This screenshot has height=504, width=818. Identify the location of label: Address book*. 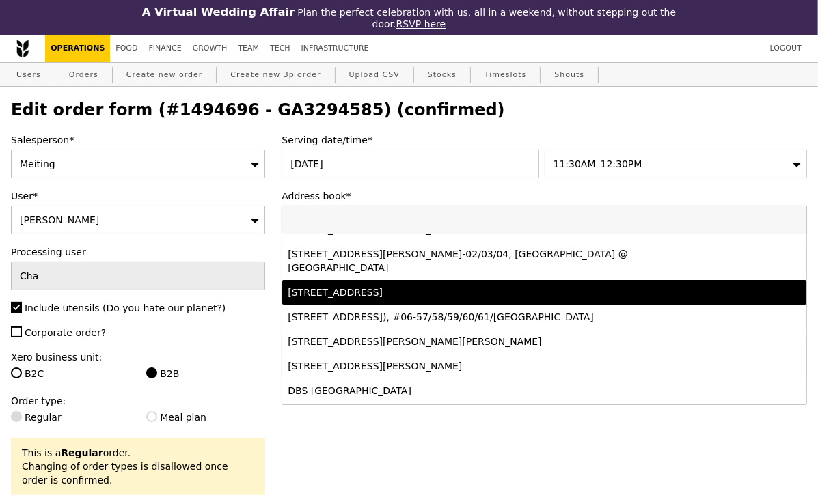
(544, 196).